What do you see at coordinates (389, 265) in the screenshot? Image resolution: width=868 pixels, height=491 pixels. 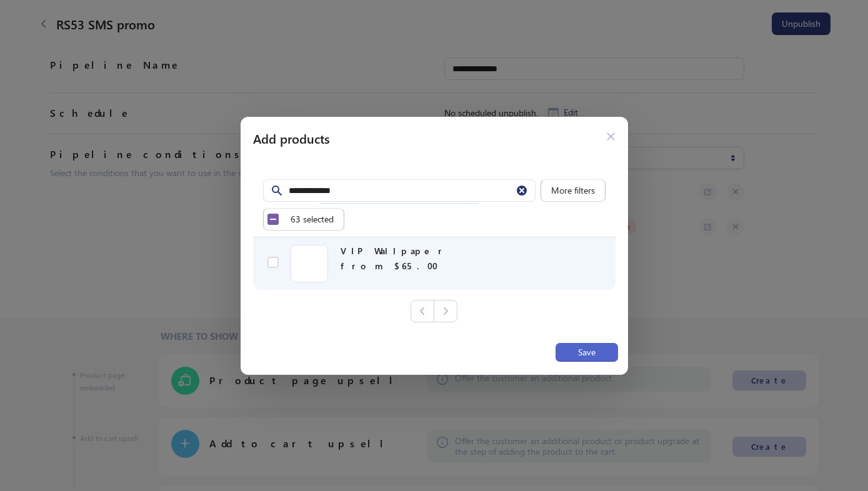 I see `span: from $65.00` at bounding box center [389, 265].